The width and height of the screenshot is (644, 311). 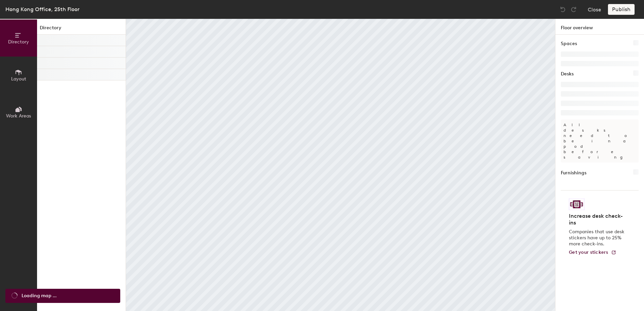 I want to click on span: Work Areas, so click(x=18, y=116).